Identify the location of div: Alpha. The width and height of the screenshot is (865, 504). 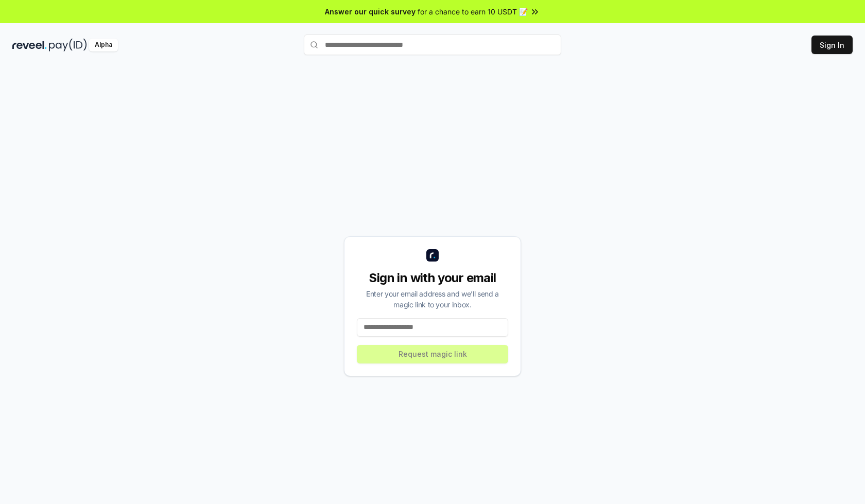
(103, 45).